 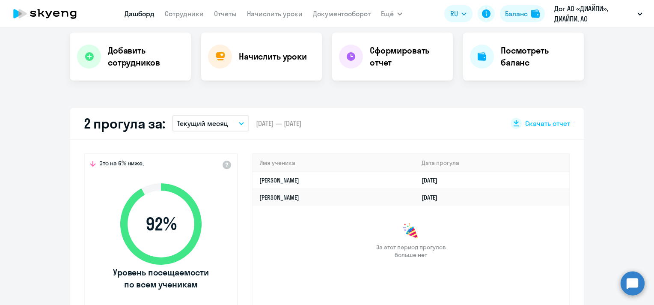 I want to click on h4: Посмотреть баланс, so click(x=539, y=57).